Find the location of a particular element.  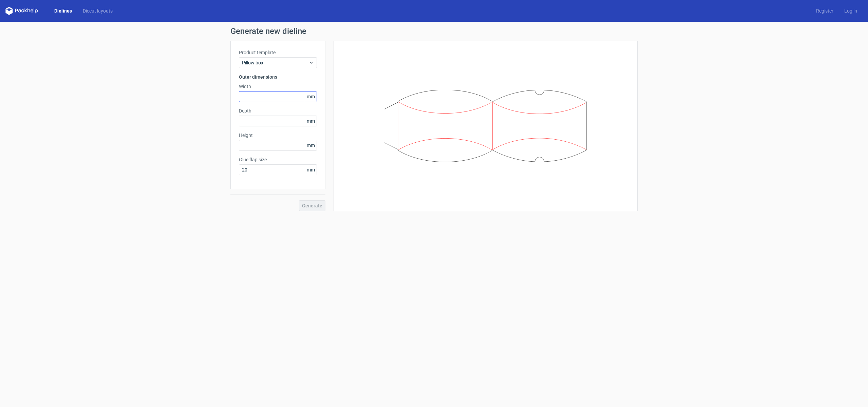

label: Glue flap size is located at coordinates (278, 160).